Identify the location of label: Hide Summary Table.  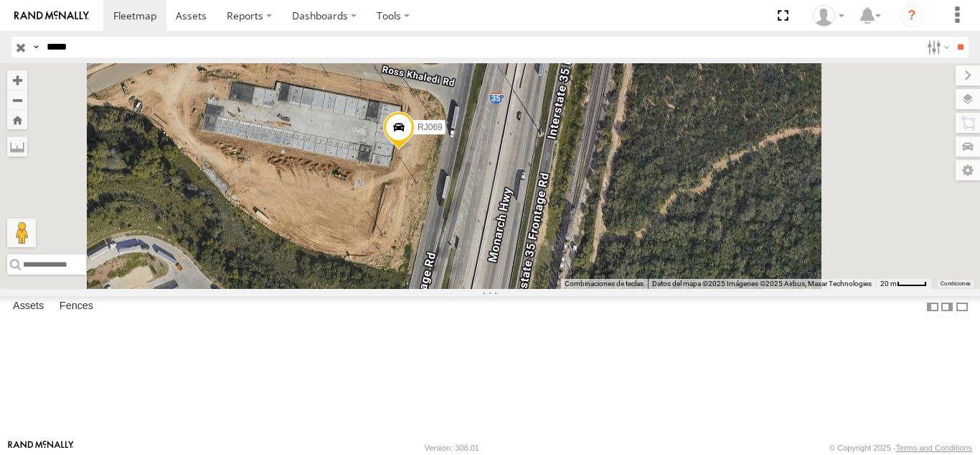
(963, 306).